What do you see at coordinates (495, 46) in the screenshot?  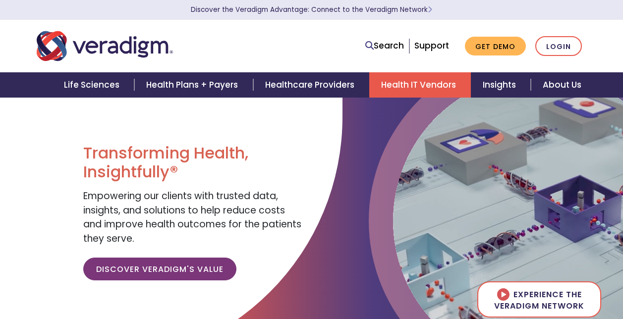 I see `a: Get Demo` at bounding box center [495, 46].